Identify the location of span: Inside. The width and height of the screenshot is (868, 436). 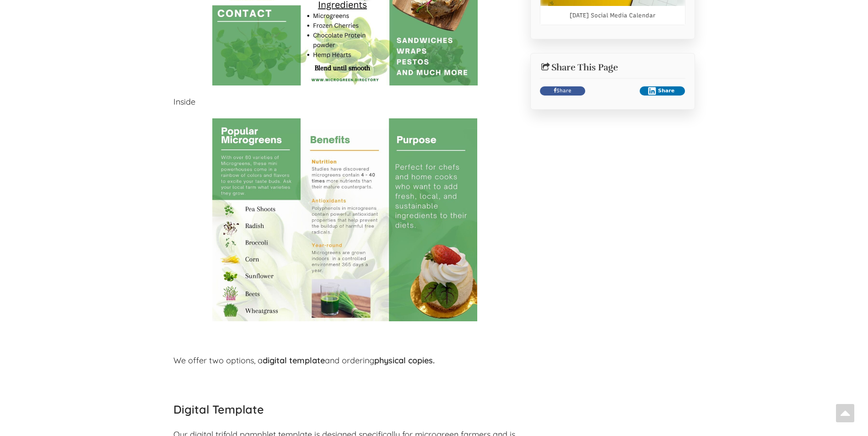
(184, 101).